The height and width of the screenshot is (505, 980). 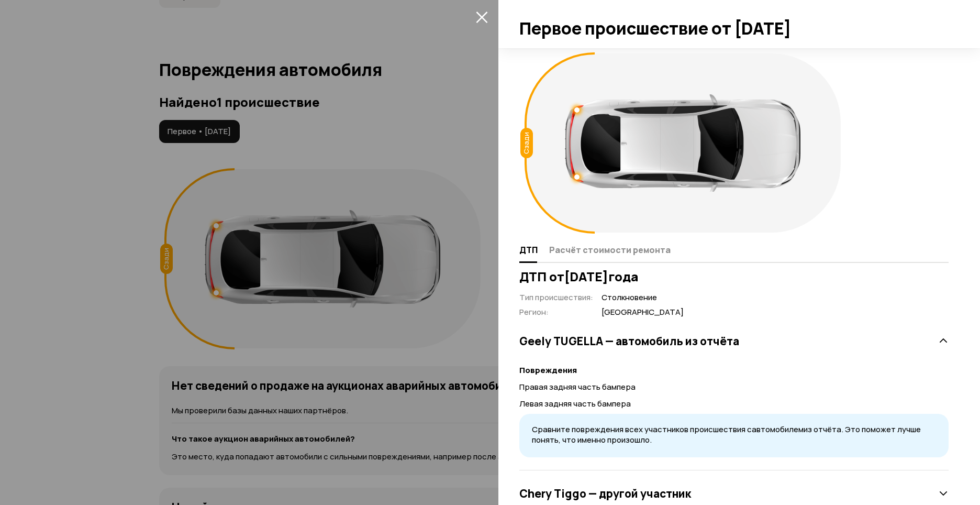 I want to click on button: закрыть, so click(x=482, y=17).